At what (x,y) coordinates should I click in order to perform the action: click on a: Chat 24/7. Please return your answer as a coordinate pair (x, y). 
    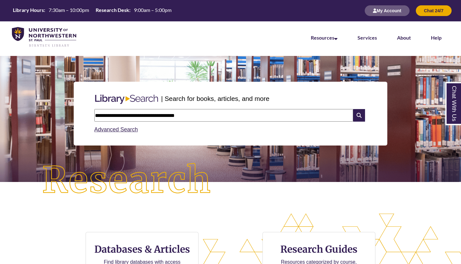
    Looking at the image, I should click on (434, 10).